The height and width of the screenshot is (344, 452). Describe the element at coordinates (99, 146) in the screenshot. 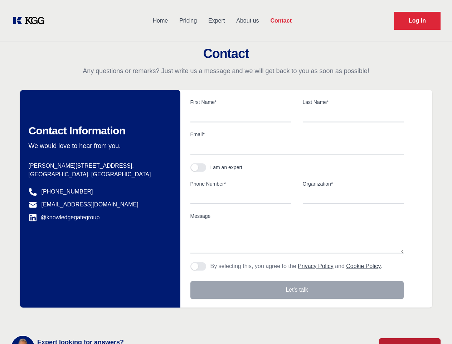

I see `p: We would love to hear from you.` at that location.